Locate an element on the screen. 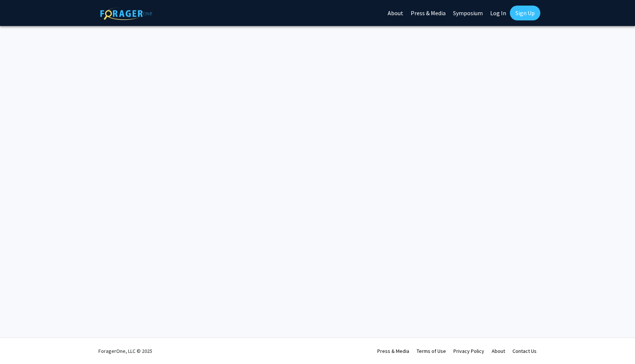 The image size is (635, 364). div: ForagerOne, LLC © 2025 is located at coordinates (125, 351).